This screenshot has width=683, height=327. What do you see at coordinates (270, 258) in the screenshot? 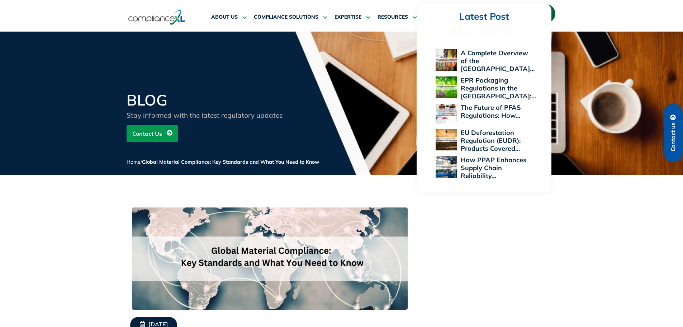
I see `img: Global Material Compliance_ Key Standards and What You Need to Know` at bounding box center [270, 258].